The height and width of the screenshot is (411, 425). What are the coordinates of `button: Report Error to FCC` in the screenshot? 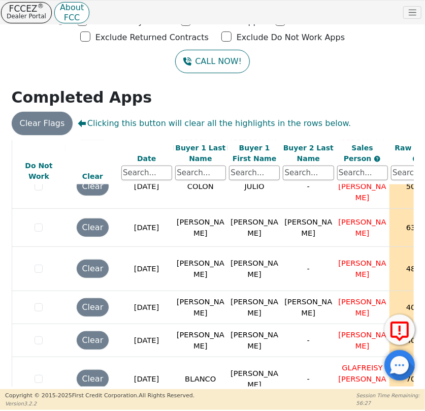 It's located at (400, 330).